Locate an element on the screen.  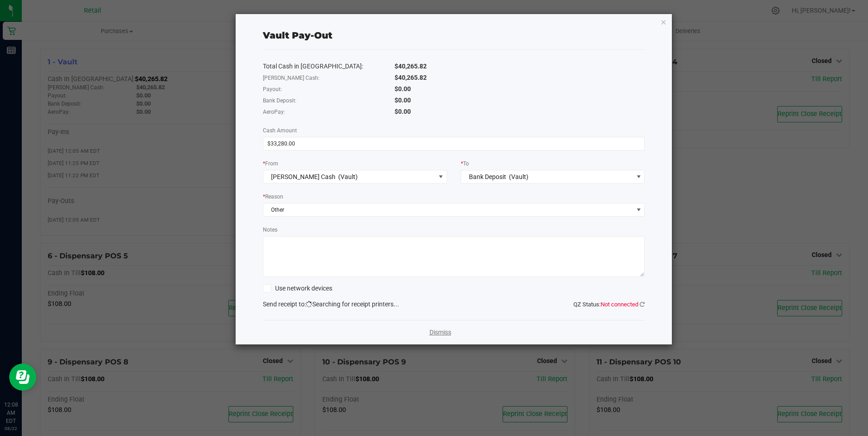
span: Cash Amount is located at coordinates (280, 131).